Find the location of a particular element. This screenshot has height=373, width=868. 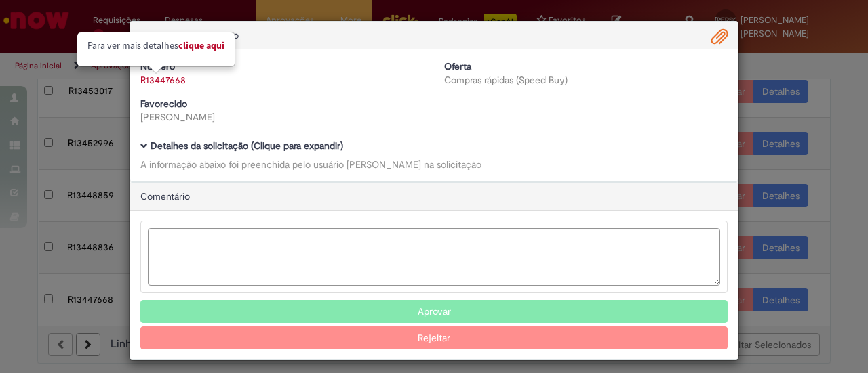

b: Oferta is located at coordinates (458, 66).